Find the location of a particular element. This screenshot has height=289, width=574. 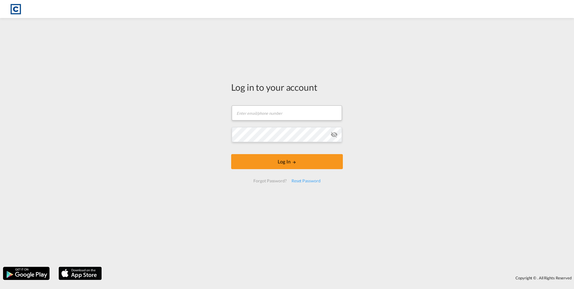

input: Enter email/phone number is located at coordinates (287, 113).